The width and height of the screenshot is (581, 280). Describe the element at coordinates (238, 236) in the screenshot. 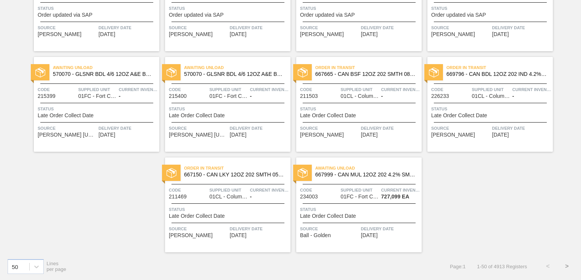

I see `span: 09/01/2022` at that location.